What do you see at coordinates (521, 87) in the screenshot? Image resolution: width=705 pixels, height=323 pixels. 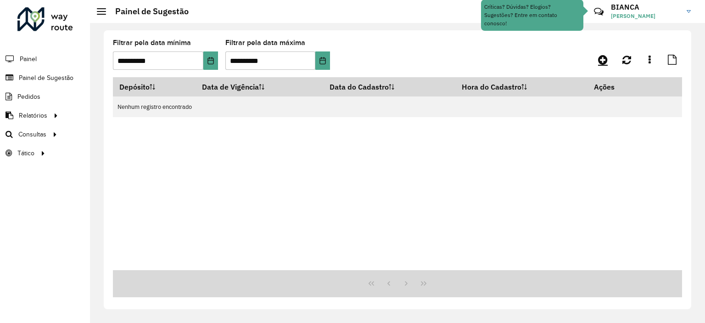 I see `th: Hora do Cadastro` at bounding box center [521, 87].